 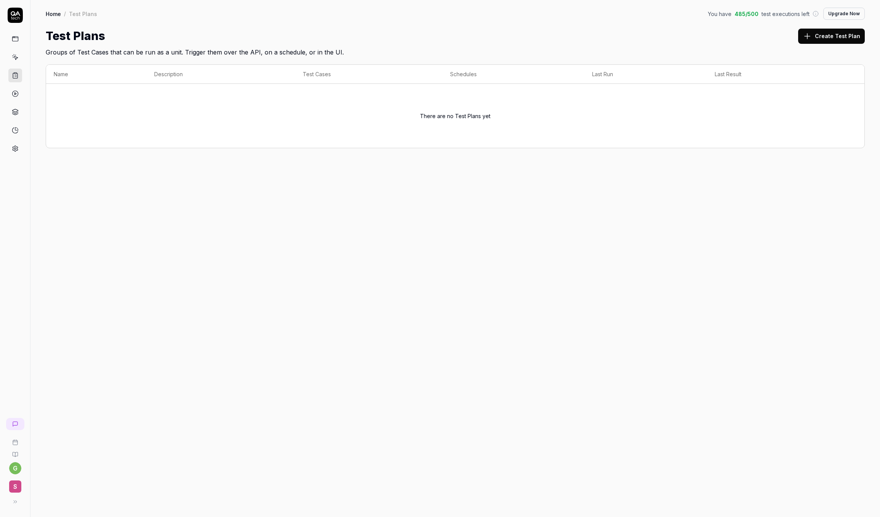 I want to click on a: Book a call with us, so click(x=15, y=439).